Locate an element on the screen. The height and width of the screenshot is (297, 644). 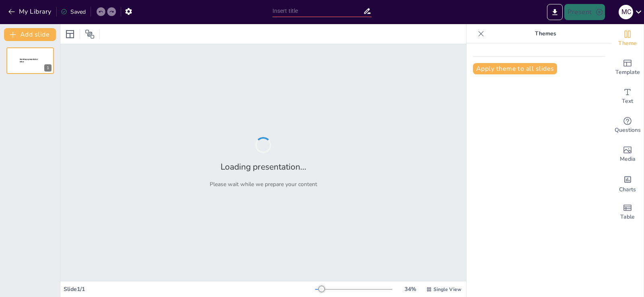
input: Insert title is located at coordinates (318, 11).